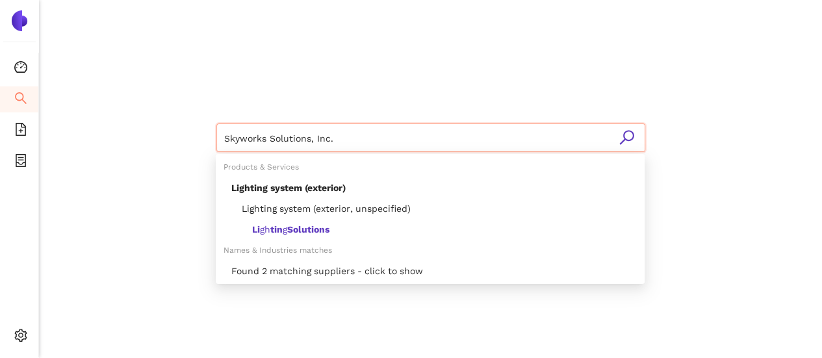 This screenshot has height=358, width=822. Describe the element at coordinates (276, 229) in the screenshot. I see `b: tin` at that location.